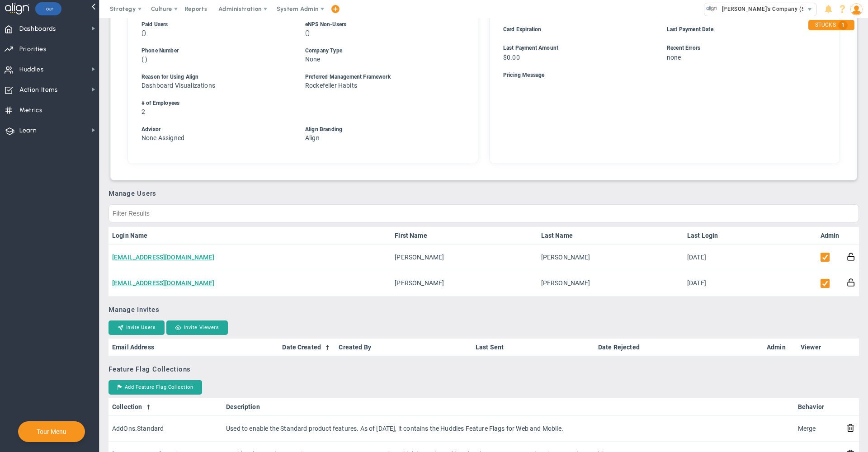 Image resolution: width=868 pixels, height=452 pixels. What do you see at coordinates (38, 90) in the screenshot?
I see `span: Action Items` at bounding box center [38, 90].